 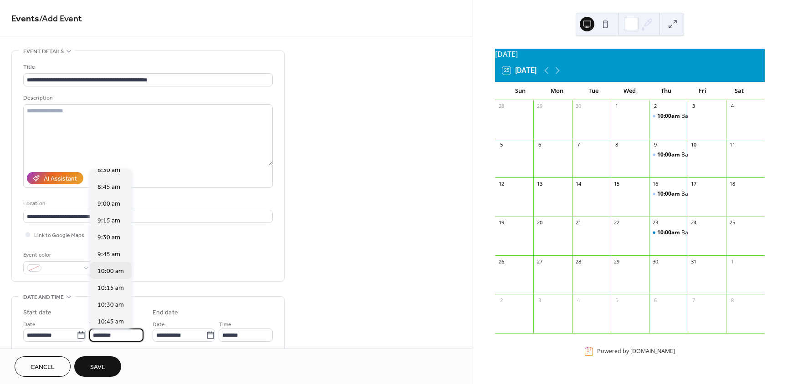 What do you see at coordinates (109, 255) in the screenshot?
I see `span: 9:45 am` at bounding box center [109, 255].